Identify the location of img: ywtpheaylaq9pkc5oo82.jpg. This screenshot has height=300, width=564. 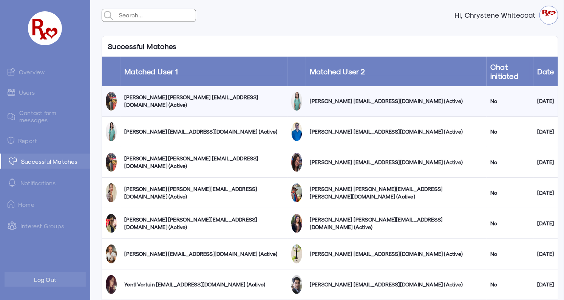
(111, 285).